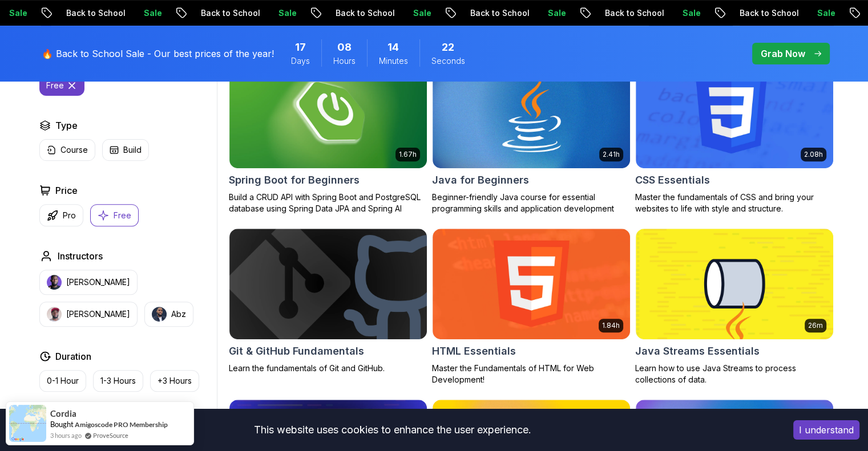 The image size is (868, 451). I want to click on span: 17 Days, so click(300, 48).